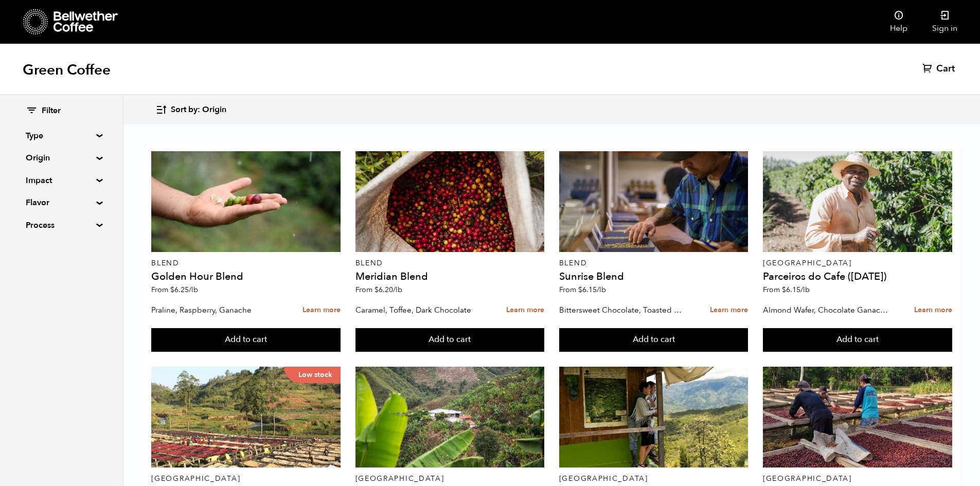  Describe the element at coordinates (420, 310) in the screenshot. I see `p: Caramel, Toffee, Dark Chocolate` at that location.